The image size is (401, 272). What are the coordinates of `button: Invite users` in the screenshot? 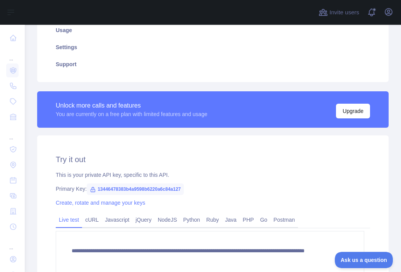 It's located at (338, 12).